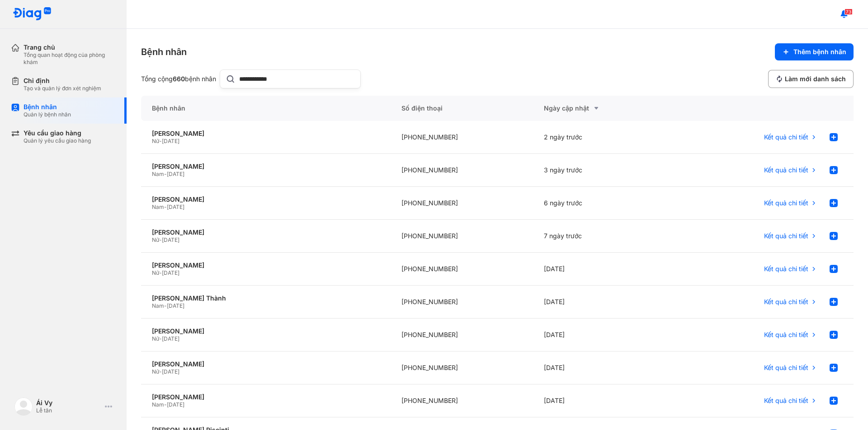 This screenshot has width=868, height=430. What do you see at coordinates (461, 109) in the screenshot?
I see `div: Số điện thoại` at bounding box center [461, 109].